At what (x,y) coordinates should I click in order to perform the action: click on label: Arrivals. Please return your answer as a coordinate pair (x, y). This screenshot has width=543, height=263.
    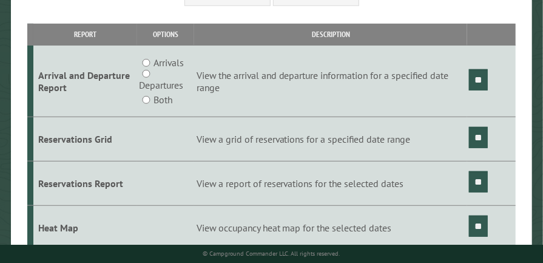
    Looking at the image, I should click on (169, 62).